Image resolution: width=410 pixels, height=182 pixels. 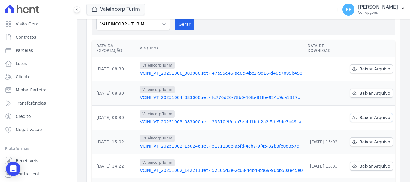 What do you see at coordinates (221, 48) in the screenshot?
I see `th: Arquivo` at bounding box center [221, 48].